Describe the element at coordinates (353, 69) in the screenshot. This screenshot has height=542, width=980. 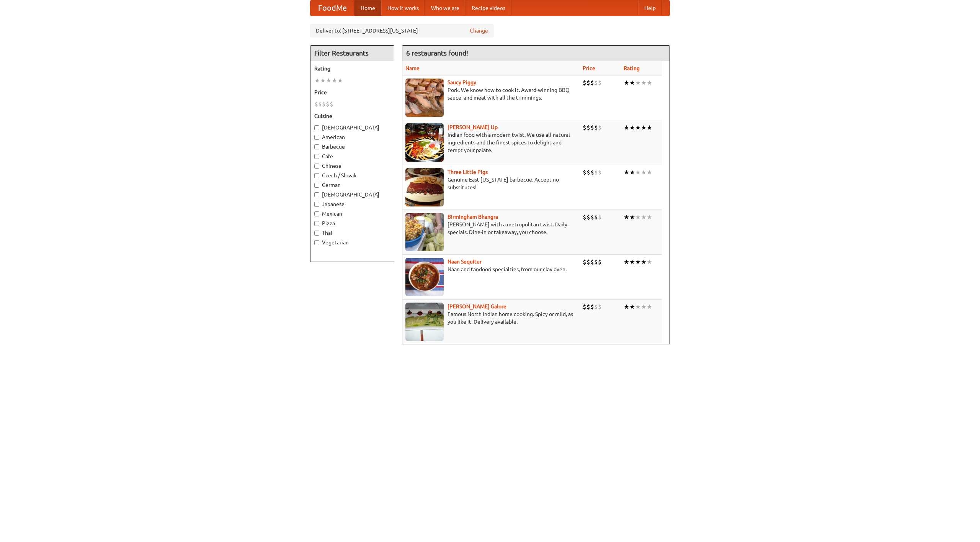
I see `h5: Rating` at that location.